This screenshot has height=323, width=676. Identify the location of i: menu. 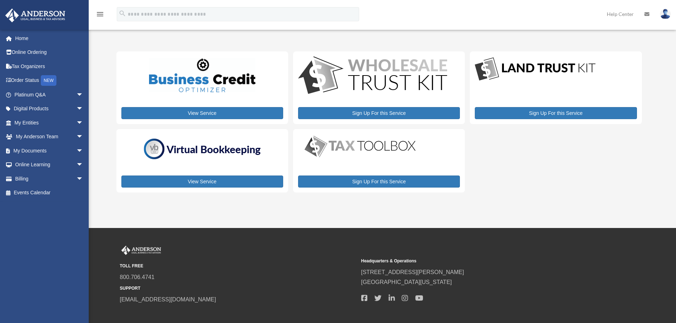
(100, 14).